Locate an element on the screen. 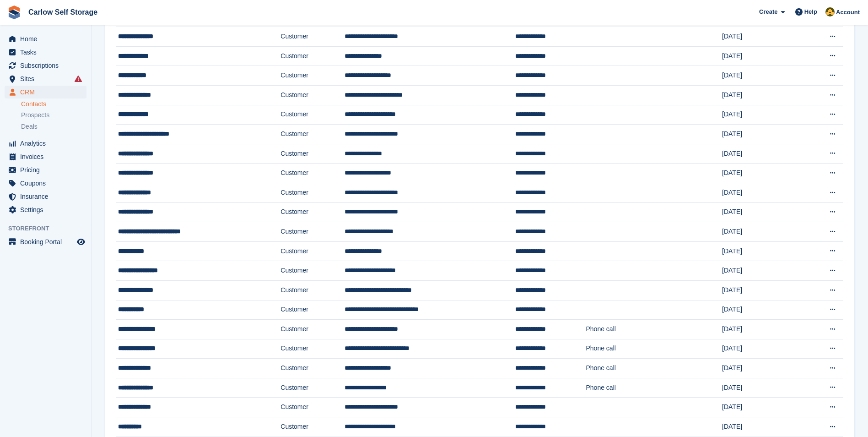 Image resolution: width=868 pixels, height=437 pixels. a: Carlow Self Storage is located at coordinates (63, 12).